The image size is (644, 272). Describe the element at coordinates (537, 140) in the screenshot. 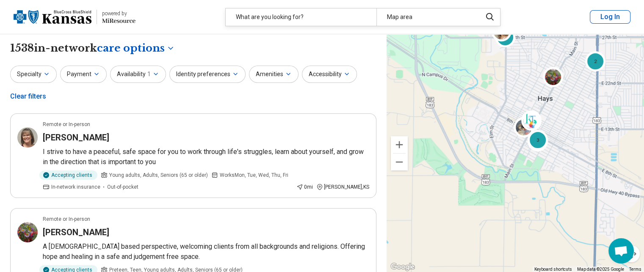

I see `div: 3` at that location.